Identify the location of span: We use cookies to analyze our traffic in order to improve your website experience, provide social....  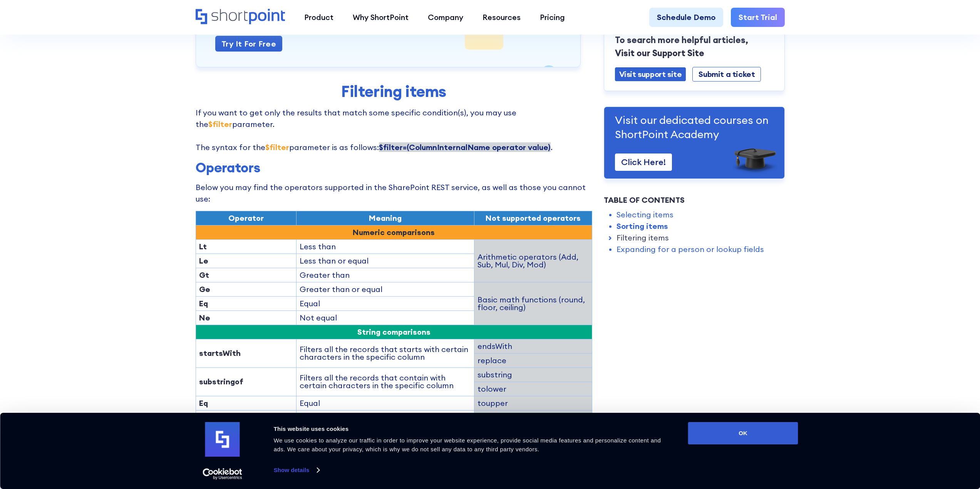
(468, 445).